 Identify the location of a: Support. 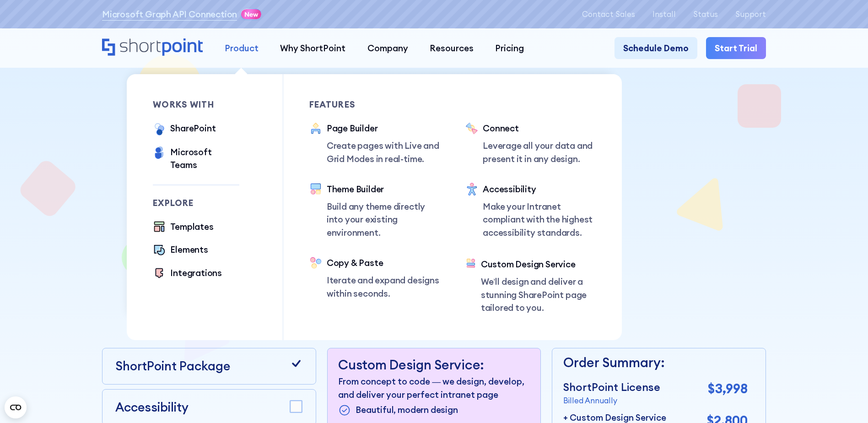
(750, 14).